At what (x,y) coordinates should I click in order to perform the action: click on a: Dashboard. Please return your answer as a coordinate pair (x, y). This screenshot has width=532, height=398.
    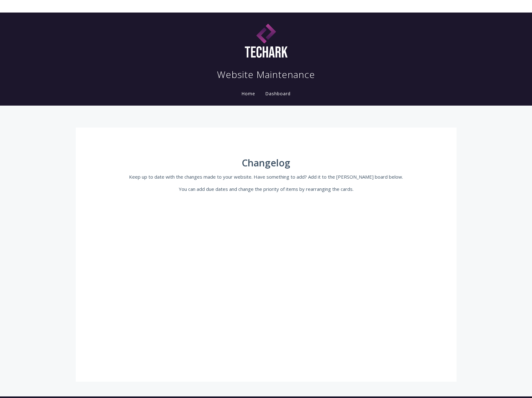
    Looking at the image, I should click on (278, 93).